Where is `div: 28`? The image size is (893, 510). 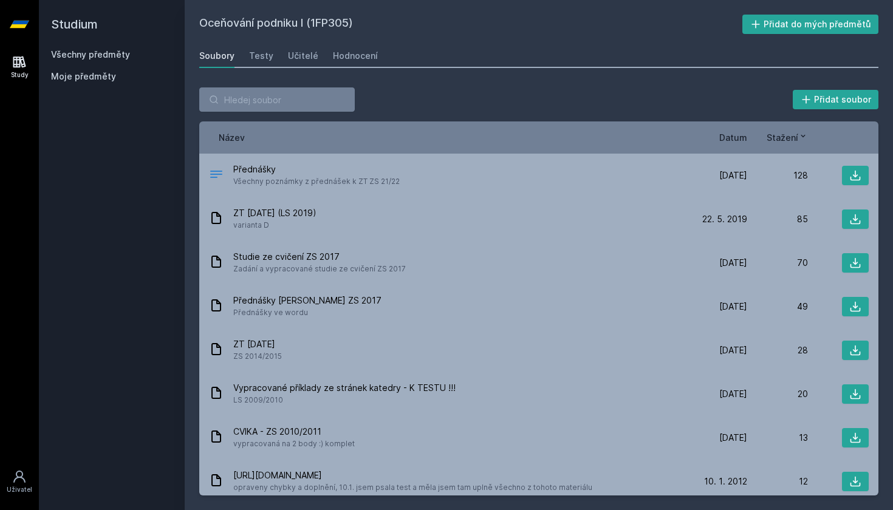
div: 28 is located at coordinates (777, 350).